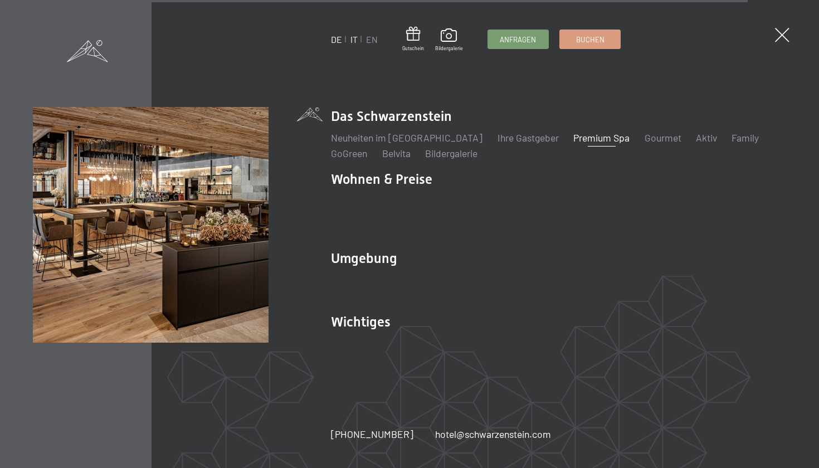 The height and width of the screenshot is (468, 819). I want to click on a: Gutschein, so click(413, 39).